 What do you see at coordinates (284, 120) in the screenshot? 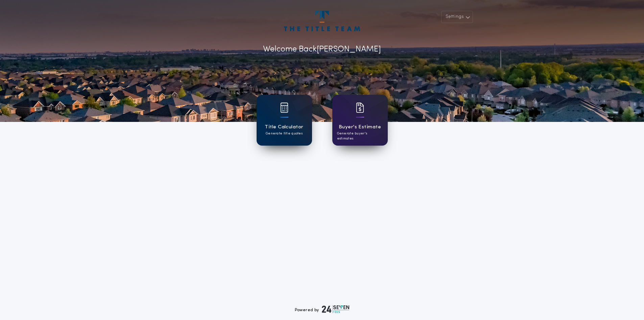
I see `a: card iconTitle CalculatorGenerate title quotes` at bounding box center [284, 120].